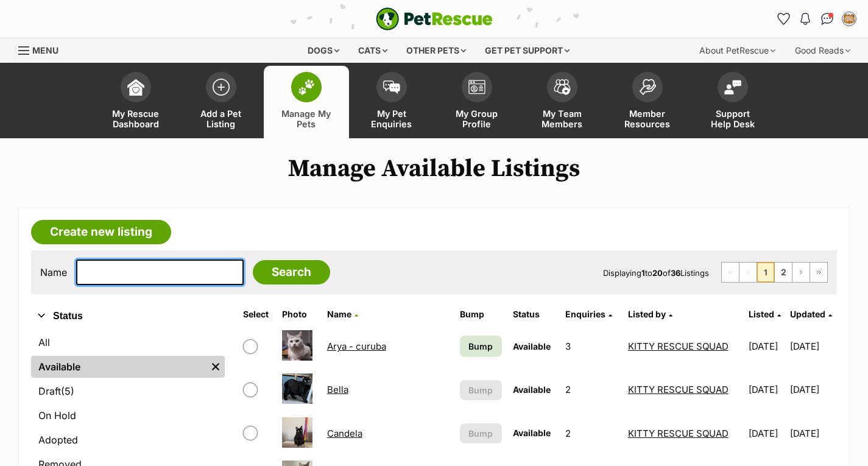 This screenshot has height=466, width=868. I want to click on nav: Pagination, so click(774, 273).